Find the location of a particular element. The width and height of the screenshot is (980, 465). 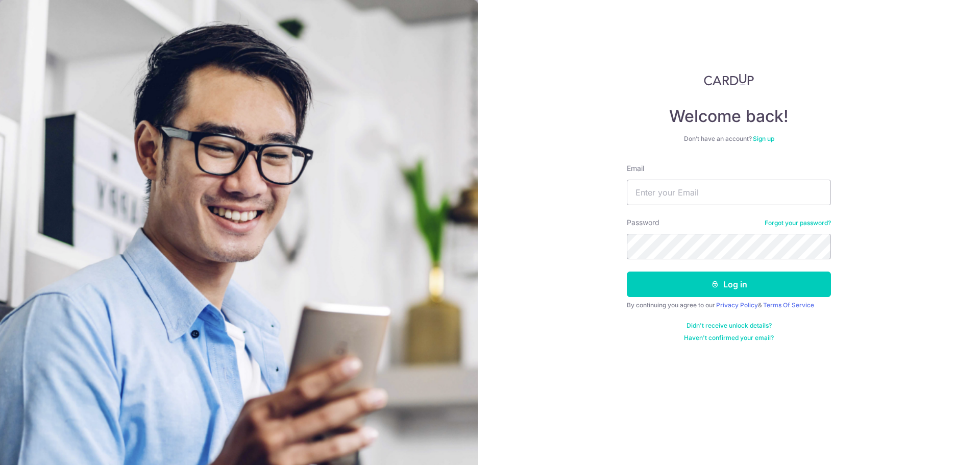

label: Password is located at coordinates (643, 223).